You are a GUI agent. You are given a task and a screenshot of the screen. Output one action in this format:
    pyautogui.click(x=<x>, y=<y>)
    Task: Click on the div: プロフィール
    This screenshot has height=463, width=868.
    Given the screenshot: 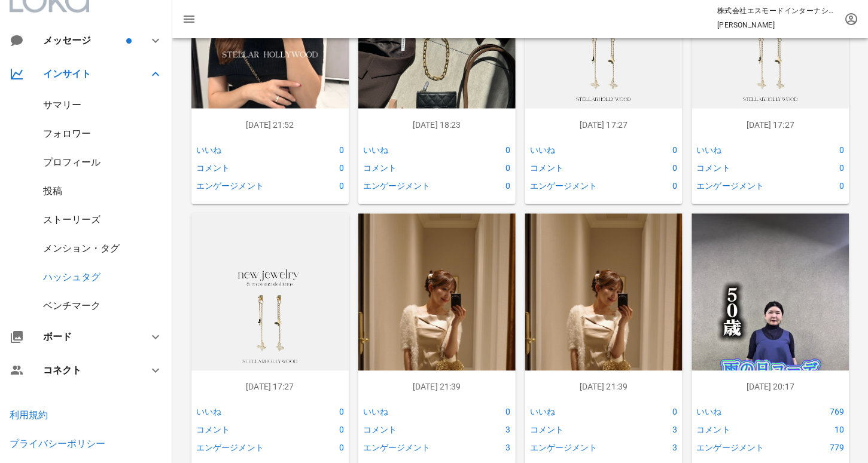 What is the action you would take?
    pyautogui.click(x=72, y=162)
    